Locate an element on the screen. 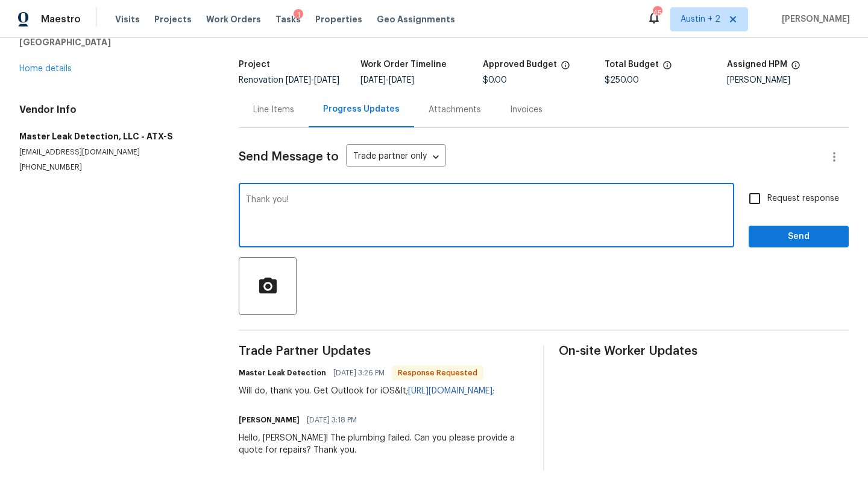 The width and height of the screenshot is (868, 490). span: Austin + 2 is located at coordinates (700, 19).